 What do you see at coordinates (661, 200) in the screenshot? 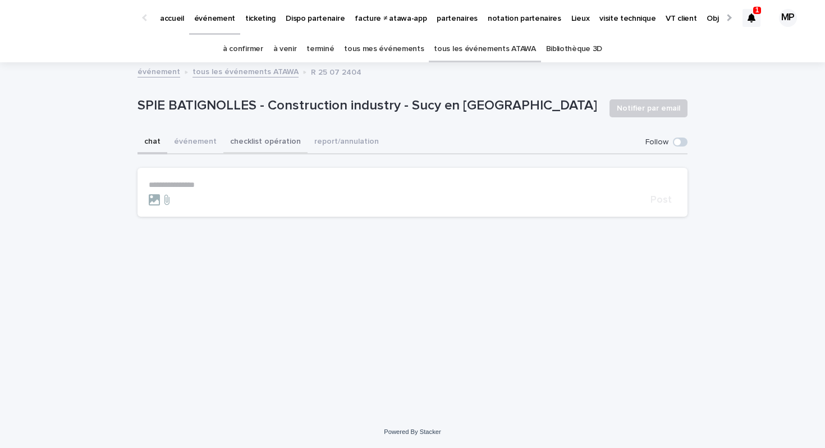
I see `span: Post` at bounding box center [661, 200].